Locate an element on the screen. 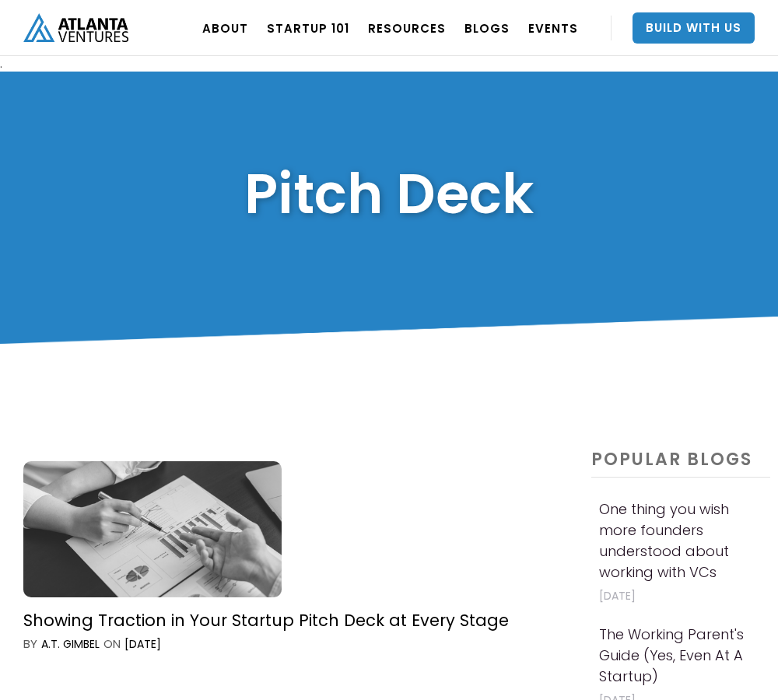 The width and height of the screenshot is (778, 700). h4: popular BLOGS is located at coordinates (681, 463).